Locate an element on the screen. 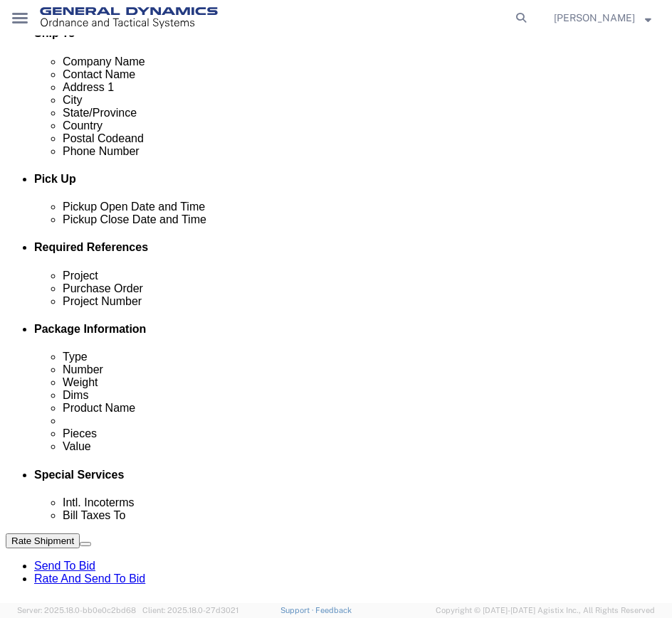  span: Server: 2025.18.0-bb0e0c2bd68 is located at coordinates (76, 611).